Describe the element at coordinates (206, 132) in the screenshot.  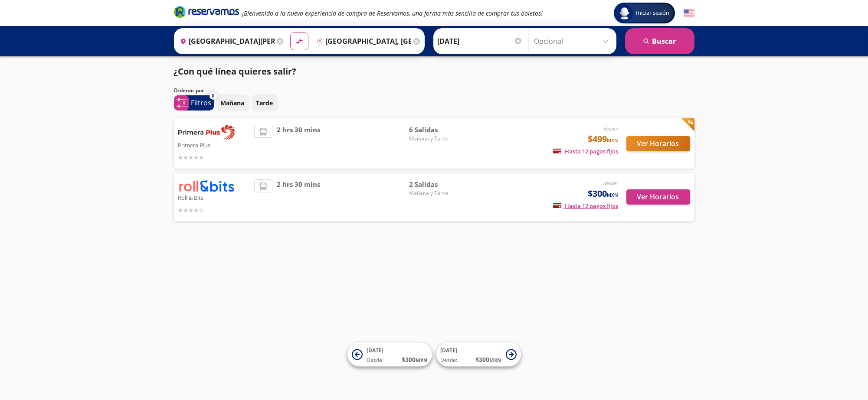
I see `img: Primera Plus` at that location.